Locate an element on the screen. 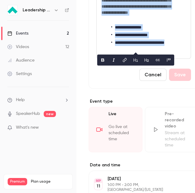 Image resolution: width=195 pixels, height=193 pixels. button: bold is located at coordinates (103, 60).